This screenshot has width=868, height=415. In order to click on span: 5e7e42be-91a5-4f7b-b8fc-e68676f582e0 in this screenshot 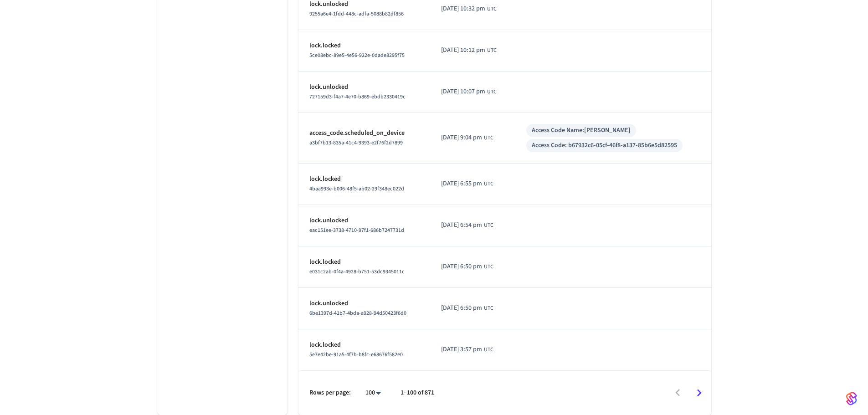, I will do `click(356, 354)`.